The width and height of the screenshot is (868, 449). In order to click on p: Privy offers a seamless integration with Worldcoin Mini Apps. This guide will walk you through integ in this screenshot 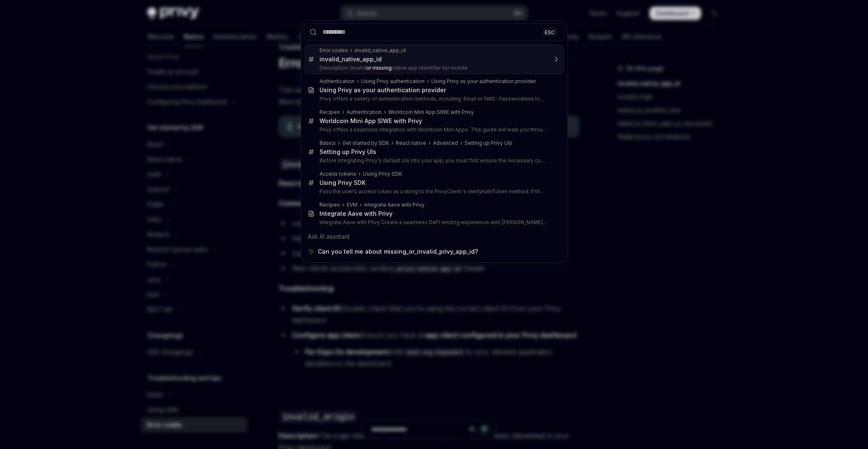, I will do `click(434, 130)`.